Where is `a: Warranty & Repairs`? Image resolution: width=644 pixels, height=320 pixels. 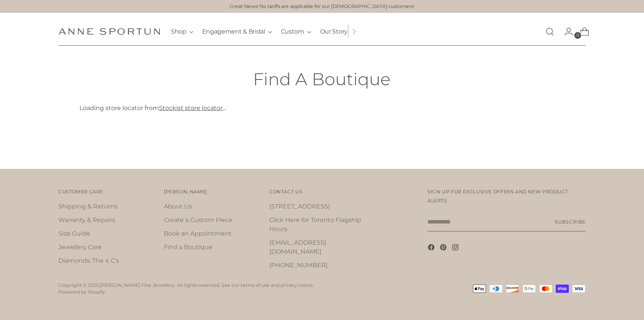
a: Warranty & Repairs is located at coordinates (87, 219).